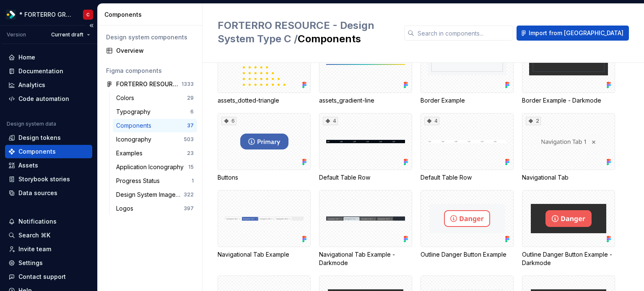  Describe the element at coordinates (46, 14) in the screenshot. I see `div: * FORTERRO GROUP *` at that location.